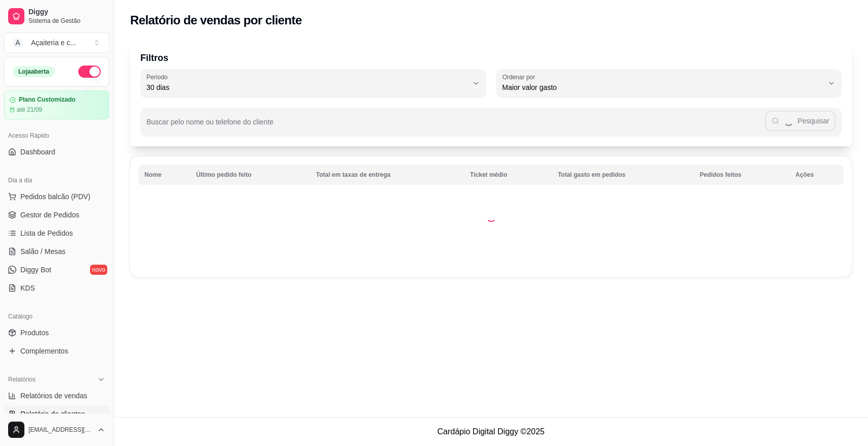 The width and height of the screenshot is (868, 446). What do you see at coordinates (56, 414) in the screenshot?
I see `a: Relatório de clientes` at bounding box center [56, 414].